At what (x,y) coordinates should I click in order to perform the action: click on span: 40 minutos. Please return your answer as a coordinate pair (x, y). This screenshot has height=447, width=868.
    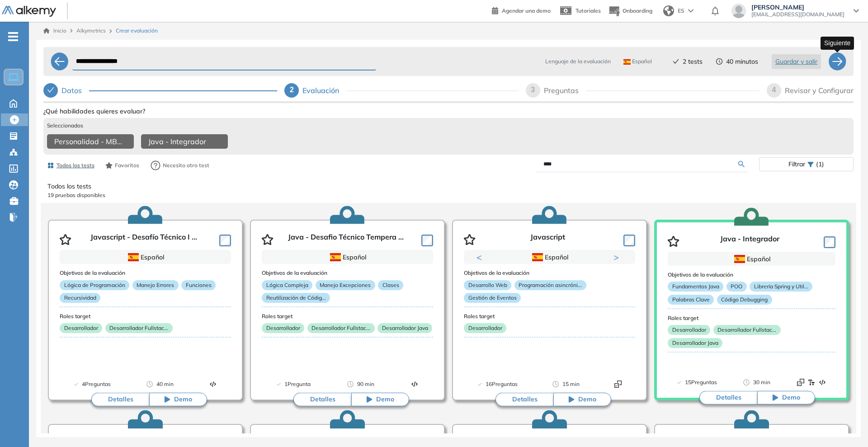
    Looking at the image, I should click on (742, 61).